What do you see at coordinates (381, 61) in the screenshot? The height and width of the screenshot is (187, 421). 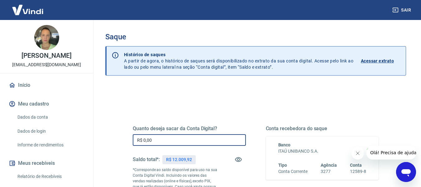 I see `a: Acessar extrato` at bounding box center [381, 61].